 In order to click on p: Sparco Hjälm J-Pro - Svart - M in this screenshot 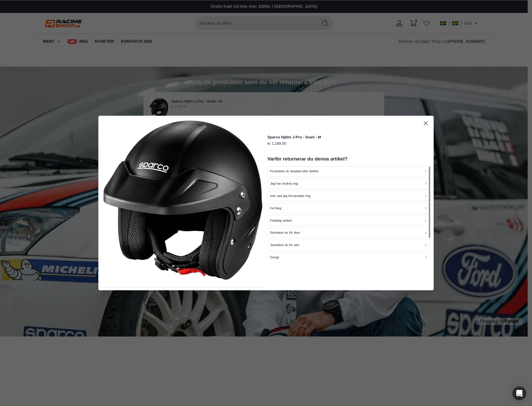, I will do `click(294, 136)`.